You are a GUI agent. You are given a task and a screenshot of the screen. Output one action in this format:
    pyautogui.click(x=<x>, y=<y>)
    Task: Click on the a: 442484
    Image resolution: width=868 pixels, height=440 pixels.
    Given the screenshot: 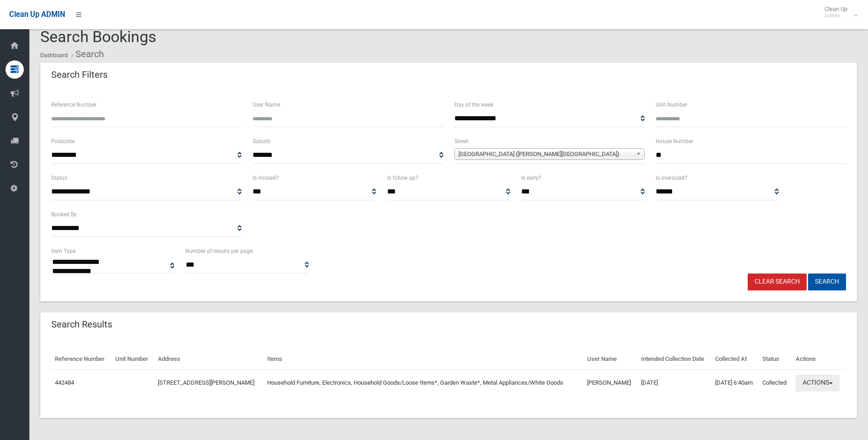 What is the action you would take?
    pyautogui.click(x=65, y=383)
    